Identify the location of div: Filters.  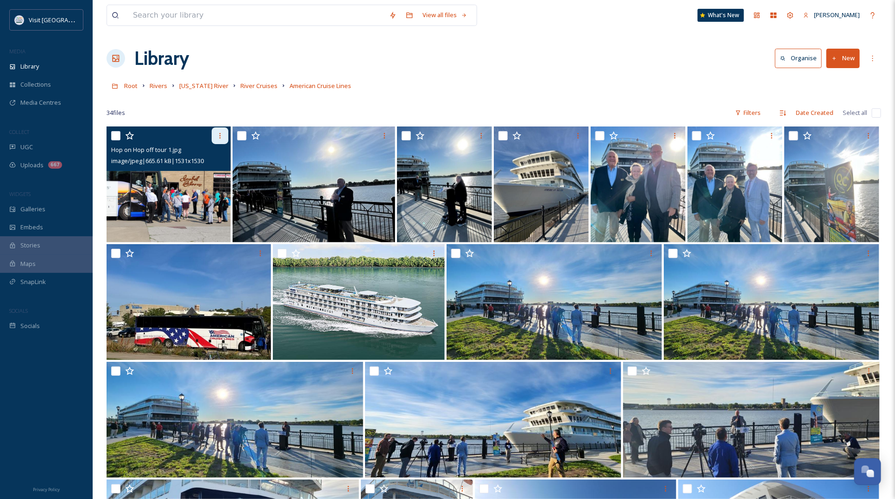
(748, 113).